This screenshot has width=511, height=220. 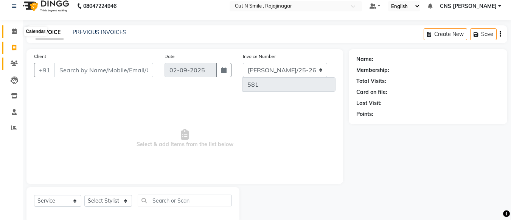 What do you see at coordinates (484, 34) in the screenshot?
I see `button: Save` at bounding box center [484, 34].